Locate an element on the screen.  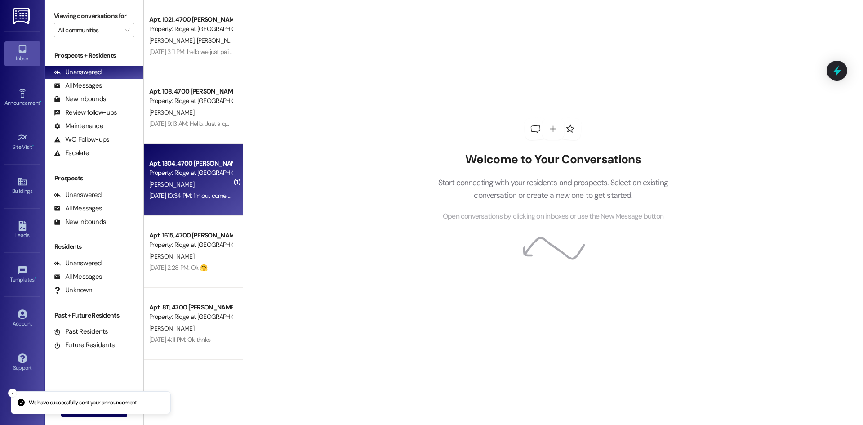
a: Buildings is located at coordinates (22, 186).